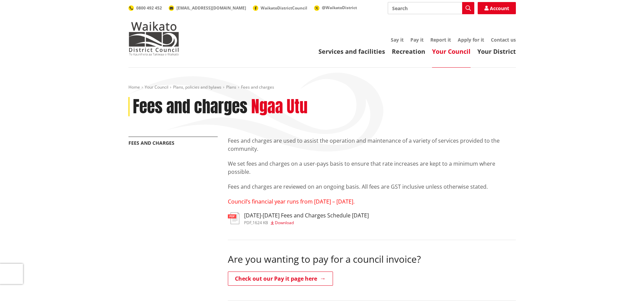 Image resolution: width=644 pixels, height=306 pixels. I want to click on a: Contact us, so click(503, 39).